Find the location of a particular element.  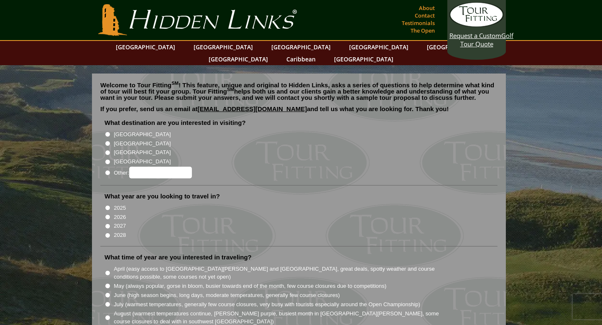

p: If you prefer, send us an email at and tell us what you are looking for. Thank you! is located at coordinates (299, 112).